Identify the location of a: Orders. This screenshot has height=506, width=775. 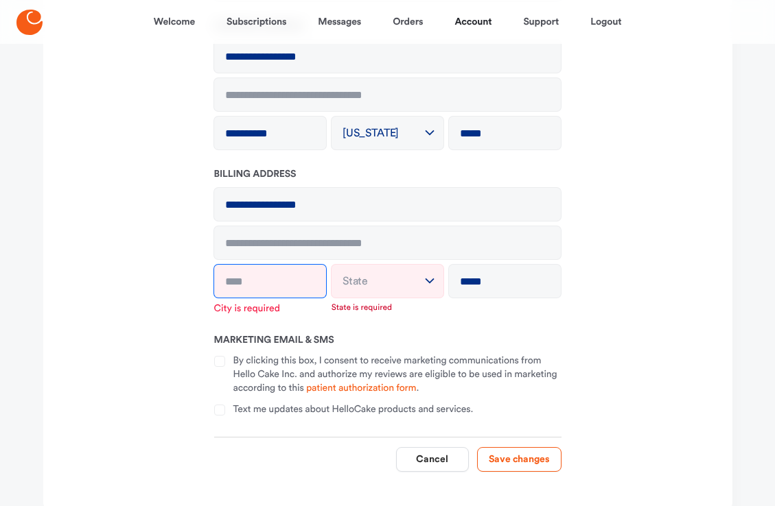
(408, 22).